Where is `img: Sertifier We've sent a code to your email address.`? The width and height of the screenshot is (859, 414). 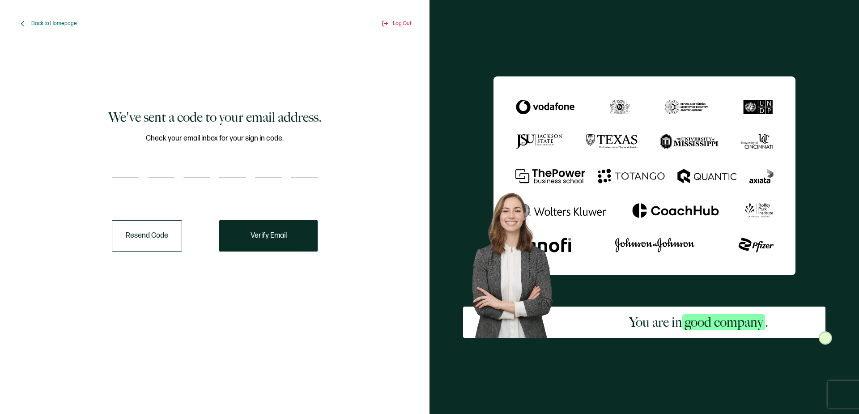
img: Sertifier We've sent a code to your email address. is located at coordinates (644, 175).